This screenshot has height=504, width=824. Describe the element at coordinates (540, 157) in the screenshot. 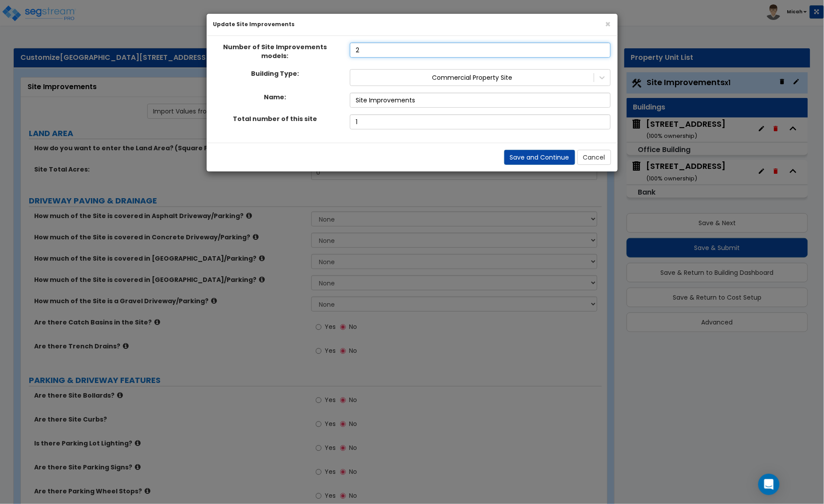

I see `button: Save and Continue` at that location.